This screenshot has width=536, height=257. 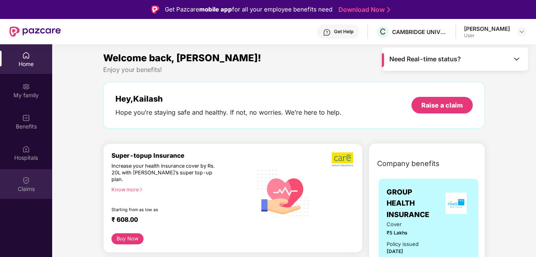 What do you see at coordinates (180, 189) in the screenshot?
I see `div: Know more` at bounding box center [180, 189].